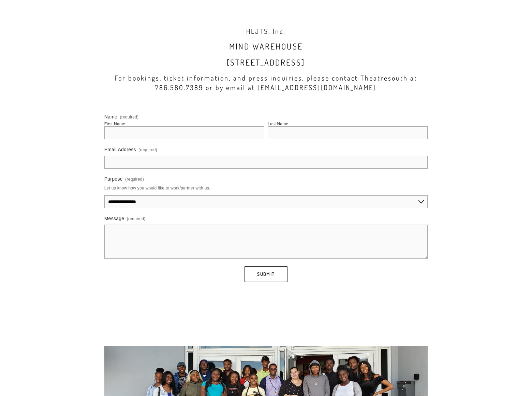 The height and width of the screenshot is (396, 532). I want to click on h3: For bookings, ticket information, and press inquiries, please contact Theatresouth at 786.580.738..., so click(266, 82).